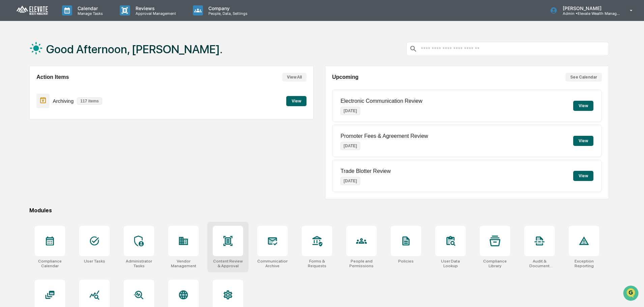  Describe the element at coordinates (89, 13) in the screenshot. I see `p: Manage Tasks` at that location.